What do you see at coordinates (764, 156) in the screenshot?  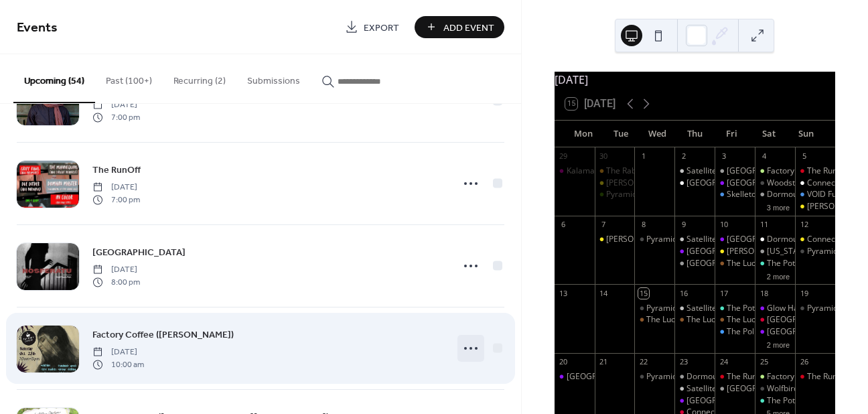 I see `div: 4` at bounding box center [764, 156].